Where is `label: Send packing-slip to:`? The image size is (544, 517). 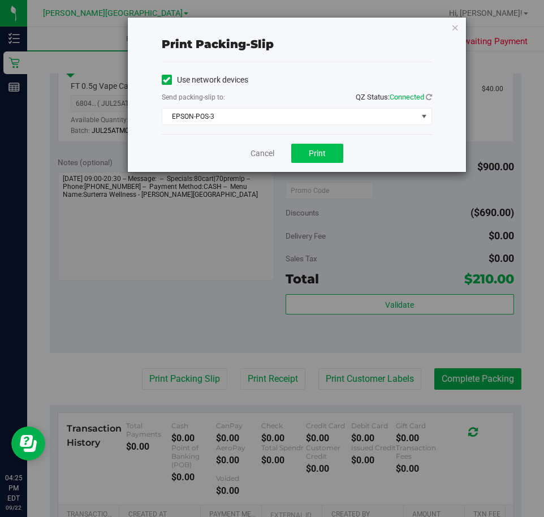 label: Send packing-slip to: is located at coordinates (193, 97).